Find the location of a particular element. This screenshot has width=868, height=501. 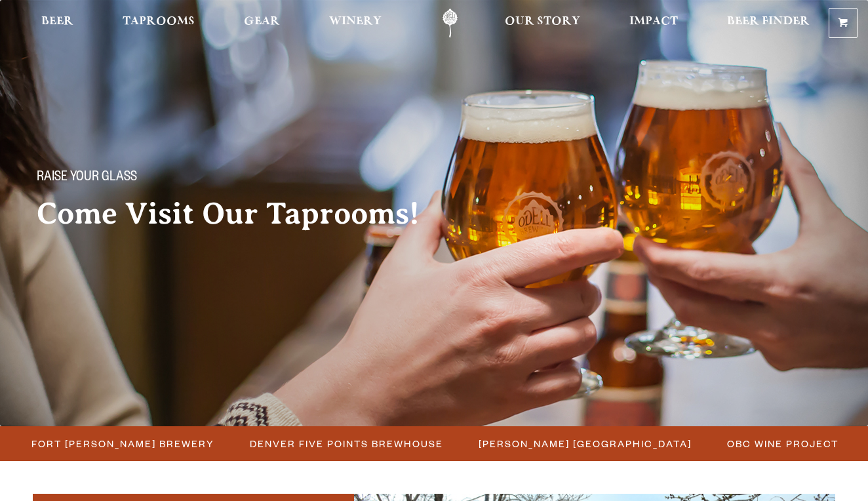

span: OBC Wine Project is located at coordinates (783, 444).